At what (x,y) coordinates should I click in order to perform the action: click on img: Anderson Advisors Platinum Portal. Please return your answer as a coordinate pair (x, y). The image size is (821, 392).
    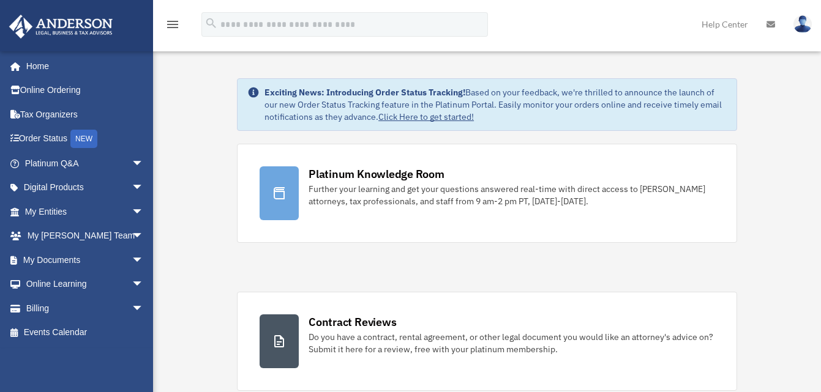
    Looking at the image, I should click on (61, 26).